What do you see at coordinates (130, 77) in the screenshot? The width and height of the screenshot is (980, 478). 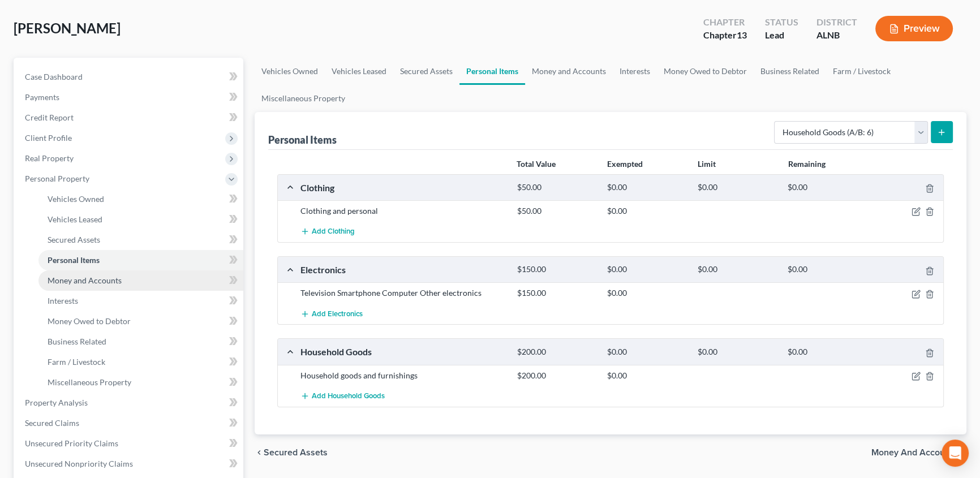 I see `a: Case Dashboard` at bounding box center [130, 77].